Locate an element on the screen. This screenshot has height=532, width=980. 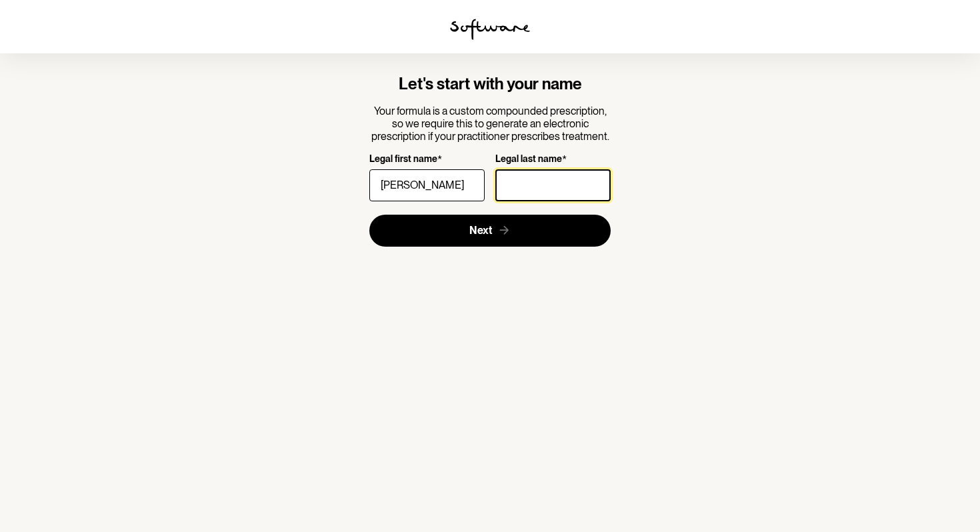
h4: Let's start with your name is located at coordinates (490, 84).